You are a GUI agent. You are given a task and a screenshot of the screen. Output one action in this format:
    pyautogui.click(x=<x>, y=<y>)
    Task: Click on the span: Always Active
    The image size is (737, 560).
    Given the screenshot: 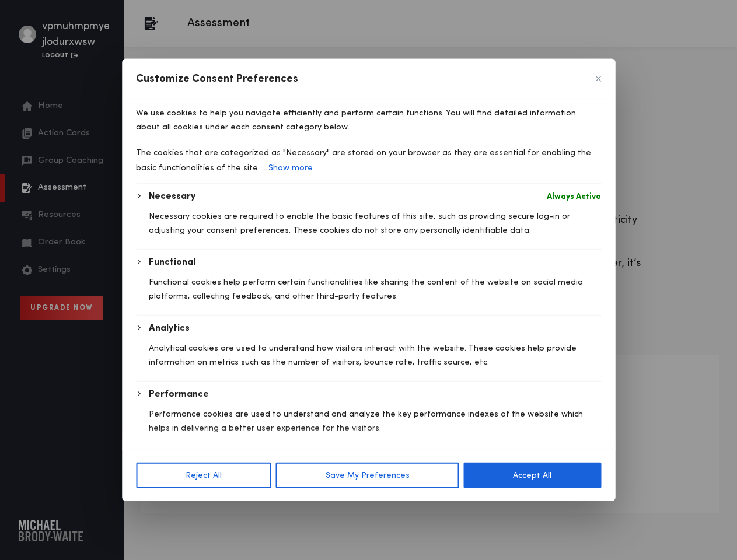 What is the action you would take?
    pyautogui.click(x=574, y=196)
    